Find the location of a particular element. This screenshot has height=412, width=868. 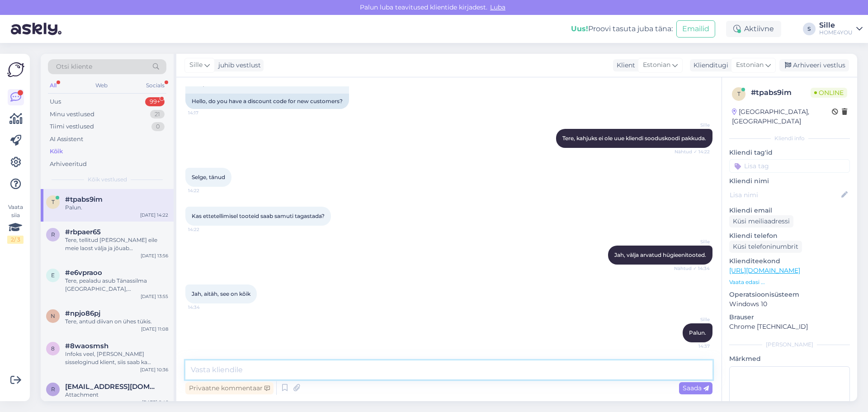

div: Privaatne kommentaar is located at coordinates (229, 388).